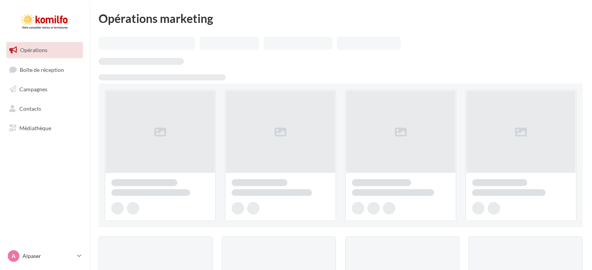  What do you see at coordinates (35, 127) in the screenshot?
I see `span: Médiathèque` at bounding box center [35, 127].